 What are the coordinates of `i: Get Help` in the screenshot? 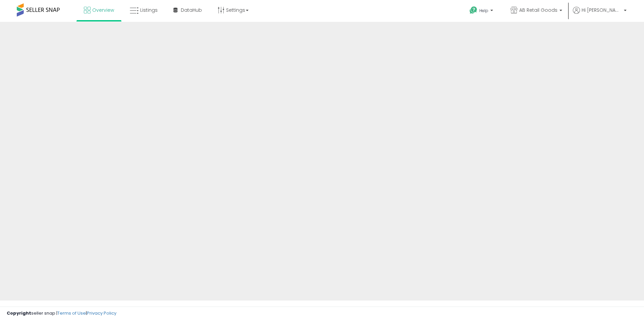 It's located at (473, 10).